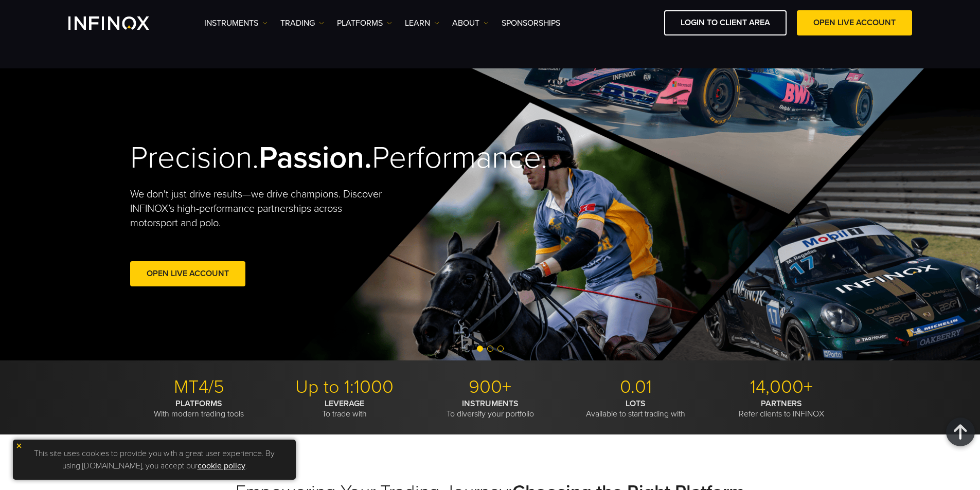  I want to click on span: Go to slide 1, so click(480, 349).